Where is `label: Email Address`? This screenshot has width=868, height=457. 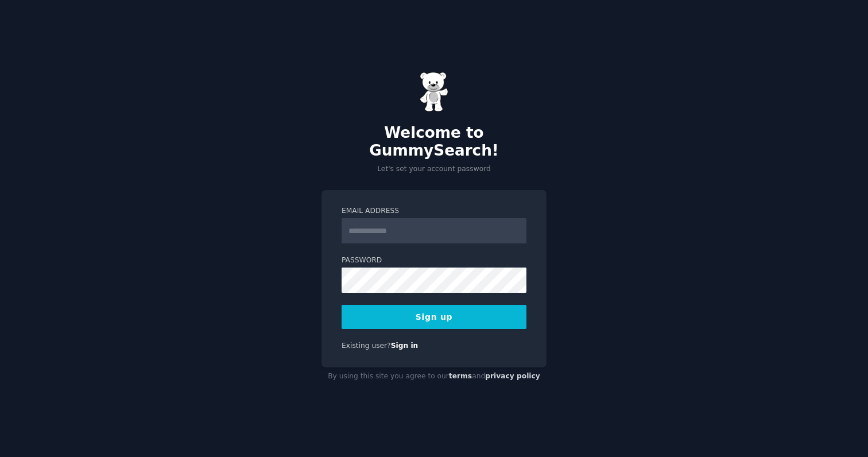 label: Email Address is located at coordinates (434, 211).